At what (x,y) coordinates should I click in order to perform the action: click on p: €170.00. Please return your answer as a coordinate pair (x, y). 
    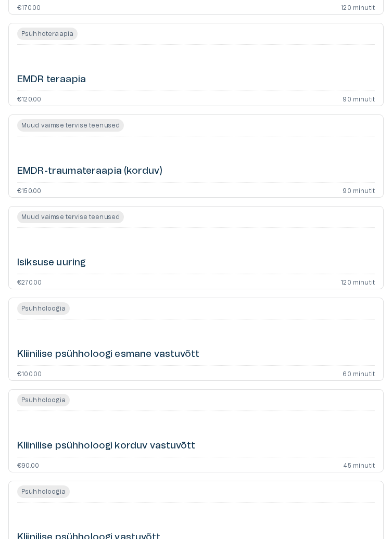
    Looking at the image, I should click on (29, 6).